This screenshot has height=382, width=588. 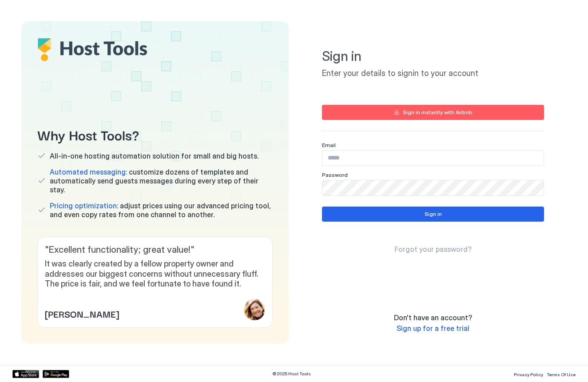 I want to click on a: Terms Of Use, so click(x=561, y=374).